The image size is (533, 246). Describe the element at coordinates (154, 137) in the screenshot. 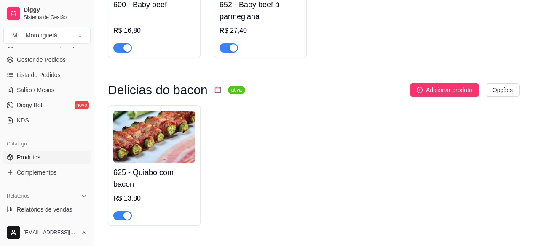

I see `img: product-image` at that location.